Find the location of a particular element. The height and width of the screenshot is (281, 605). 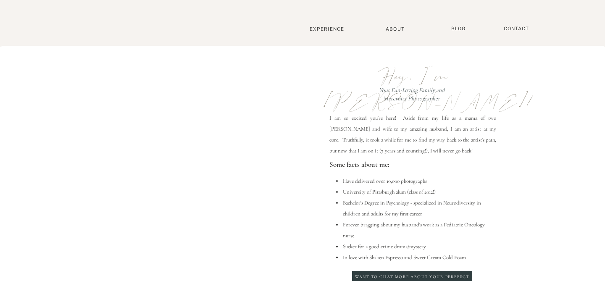

li: Sucker for a good crime drama/mystery is located at coordinates (419, 247).